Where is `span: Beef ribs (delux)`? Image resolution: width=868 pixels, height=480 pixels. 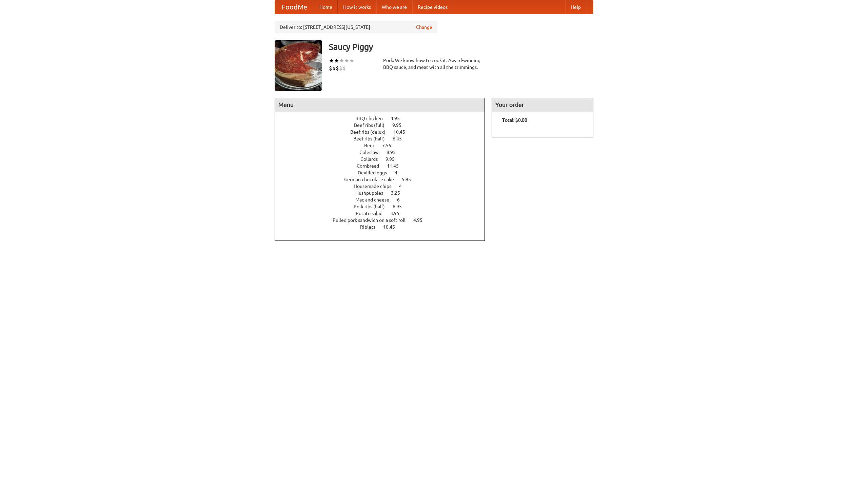 span: Beef ribs (delux) is located at coordinates (371, 132).